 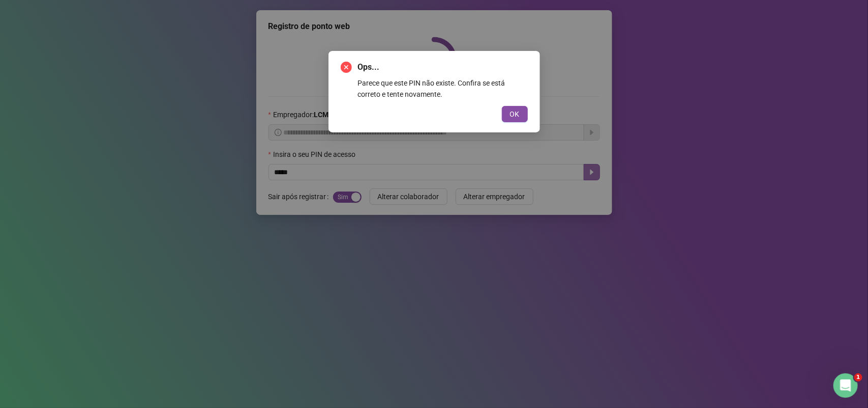 What do you see at coordinates (515, 114) in the screenshot?
I see `span: OK` at bounding box center [515, 114].